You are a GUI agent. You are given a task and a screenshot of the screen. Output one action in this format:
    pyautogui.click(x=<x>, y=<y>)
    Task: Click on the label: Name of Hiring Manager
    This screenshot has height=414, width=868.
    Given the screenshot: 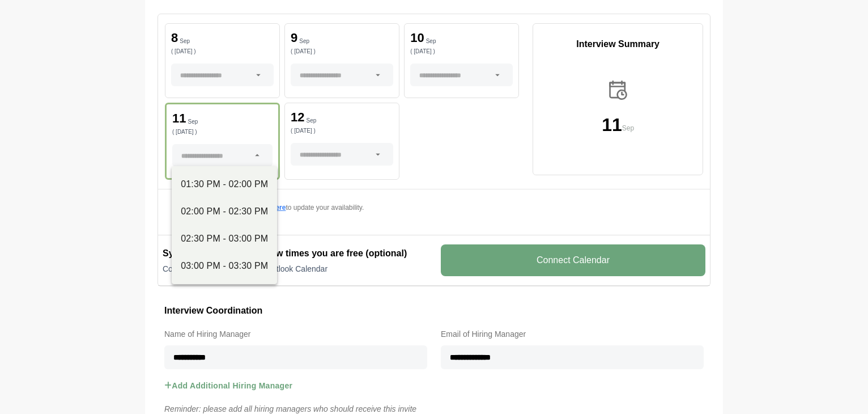 What is the action you would take?
    pyautogui.click(x=296, y=334)
    